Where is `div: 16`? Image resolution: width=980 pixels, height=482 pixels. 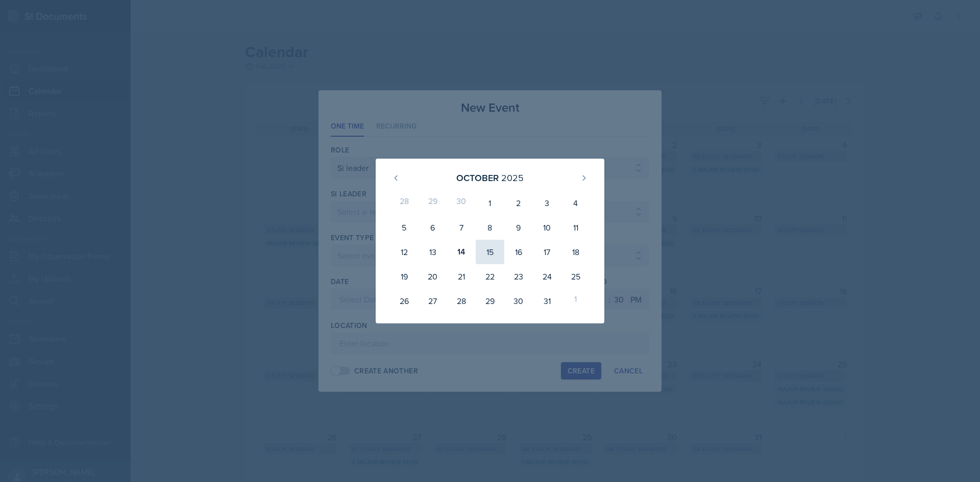
div: 16 is located at coordinates (519, 252).